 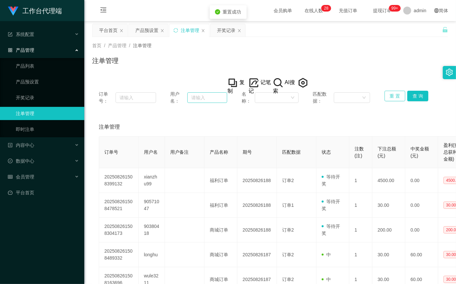 What do you see at coordinates (119, 180) in the screenshot?
I see `td: 202508261508399132` at bounding box center [119, 180].